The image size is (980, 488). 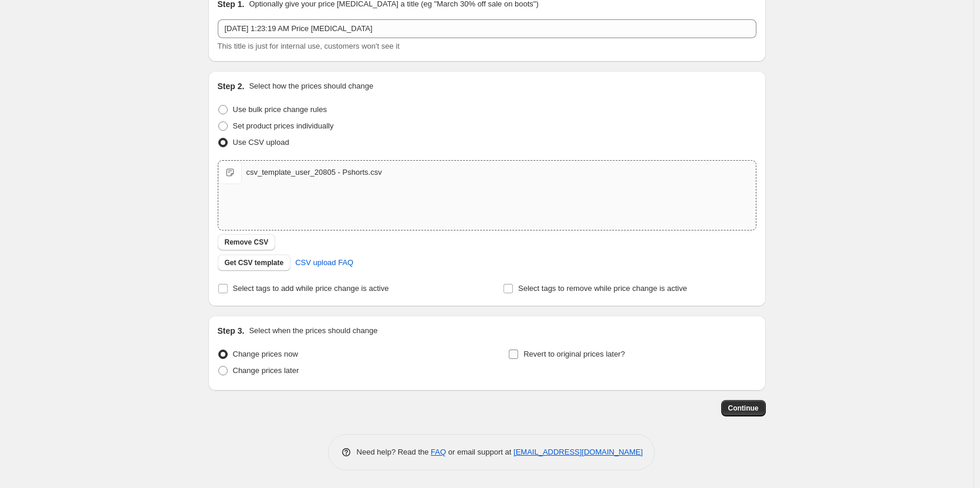 What do you see at coordinates (231, 331) in the screenshot?
I see `h2: Step 3.` at bounding box center [231, 331].